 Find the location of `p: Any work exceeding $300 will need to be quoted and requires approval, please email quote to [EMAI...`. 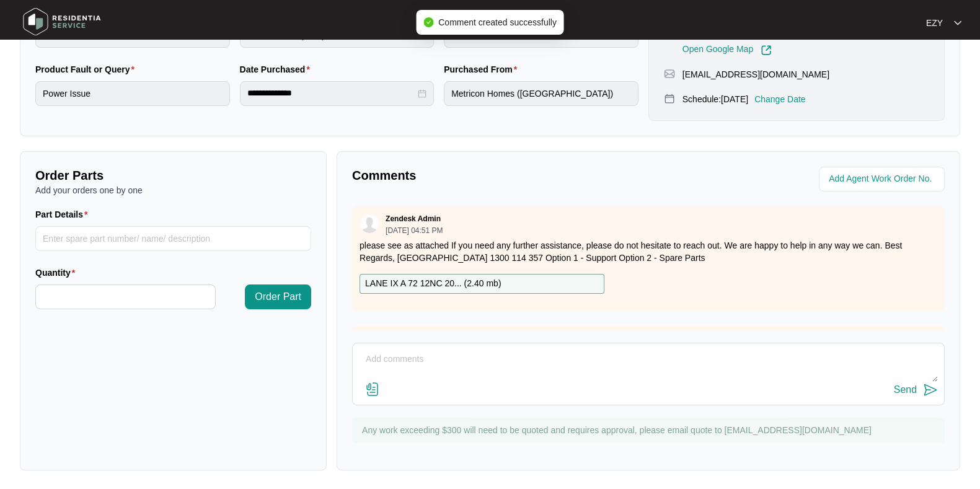

p: Any work exceeding $300 will need to be quoted and requires approval, please email quote to [EMAI... is located at coordinates (651, 431).